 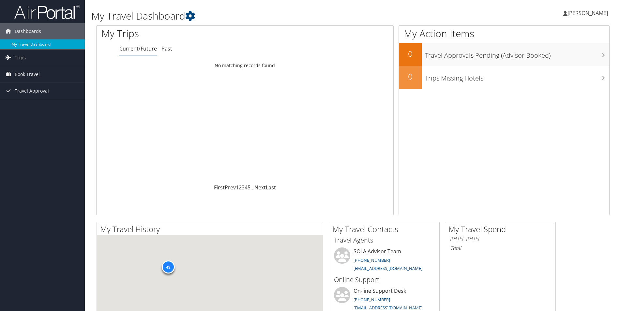 What do you see at coordinates (517, 54) in the screenshot?
I see `h3: Travel Approvals Pending (Advisor Booked)` at bounding box center [517, 54].